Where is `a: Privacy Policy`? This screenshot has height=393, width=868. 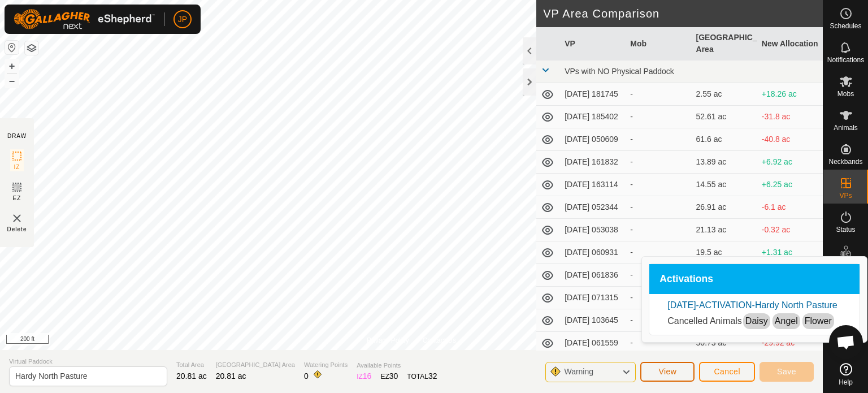
a: Privacy Policy is located at coordinates (387, 340).